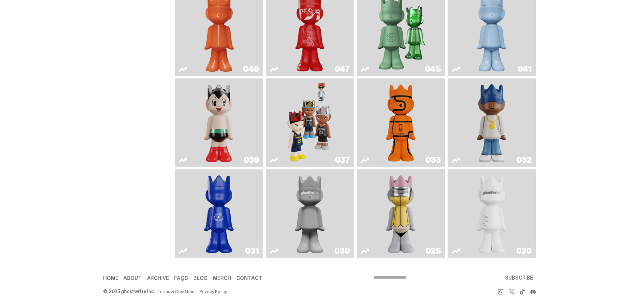 This screenshot has height=308, width=644. What do you see at coordinates (401, 123) in the screenshot?
I see `img: Game Ball` at bounding box center [401, 123].